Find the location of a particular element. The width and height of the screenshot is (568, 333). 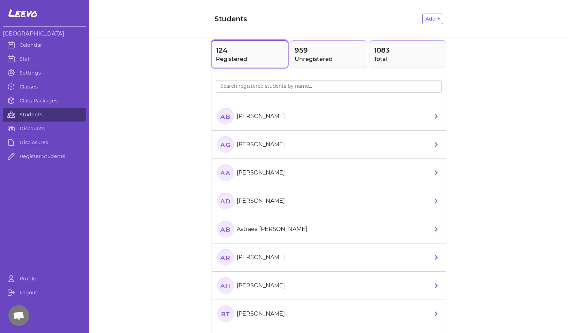

h2: Registered is located at coordinates (249, 59).